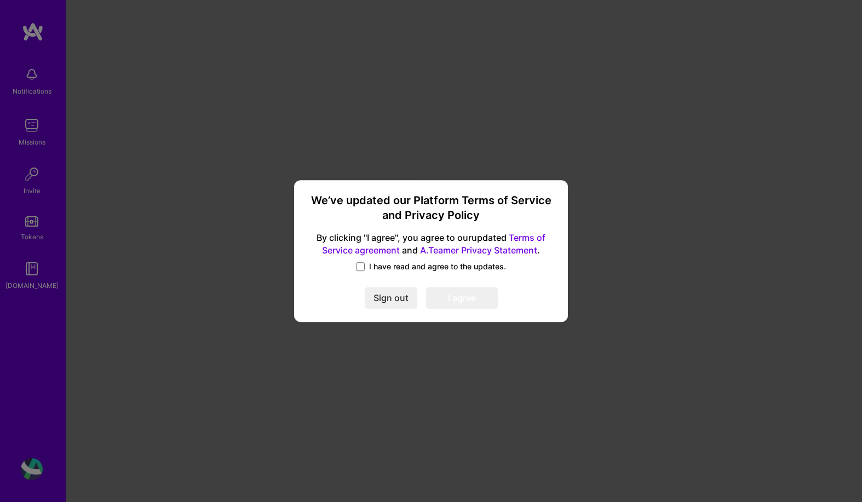  Describe the element at coordinates (431, 245) in the screenshot. I see `span: By clicking "I agree", you agree to our updated and .` at that location.